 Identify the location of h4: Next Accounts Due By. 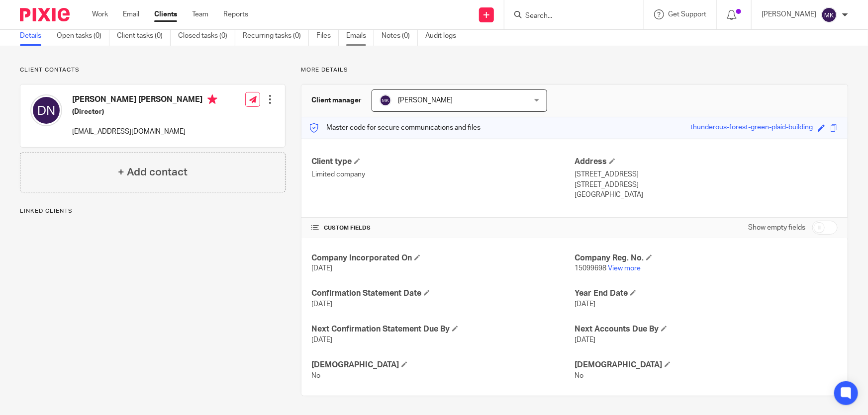
(706, 329).